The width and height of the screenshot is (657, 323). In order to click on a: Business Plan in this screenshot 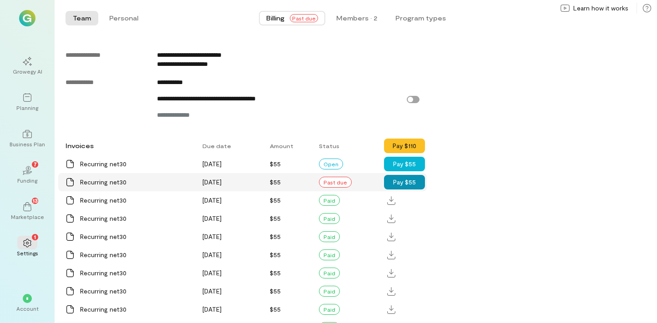, I will do `click(27, 139)`.